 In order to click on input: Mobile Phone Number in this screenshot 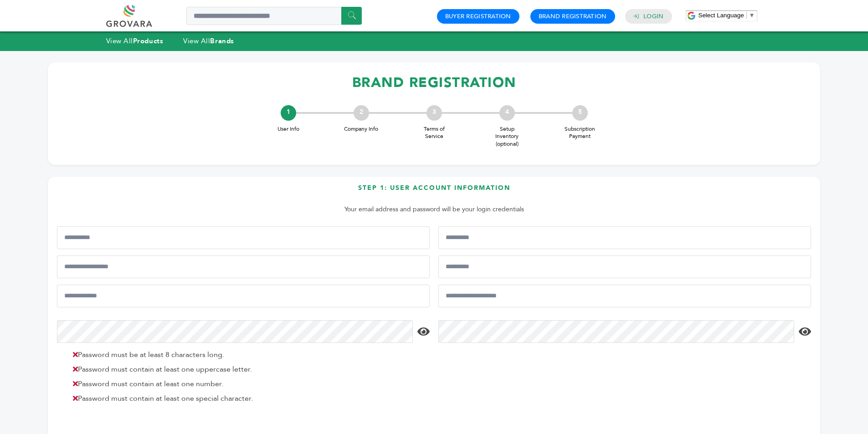, I will do `click(244, 267)`.